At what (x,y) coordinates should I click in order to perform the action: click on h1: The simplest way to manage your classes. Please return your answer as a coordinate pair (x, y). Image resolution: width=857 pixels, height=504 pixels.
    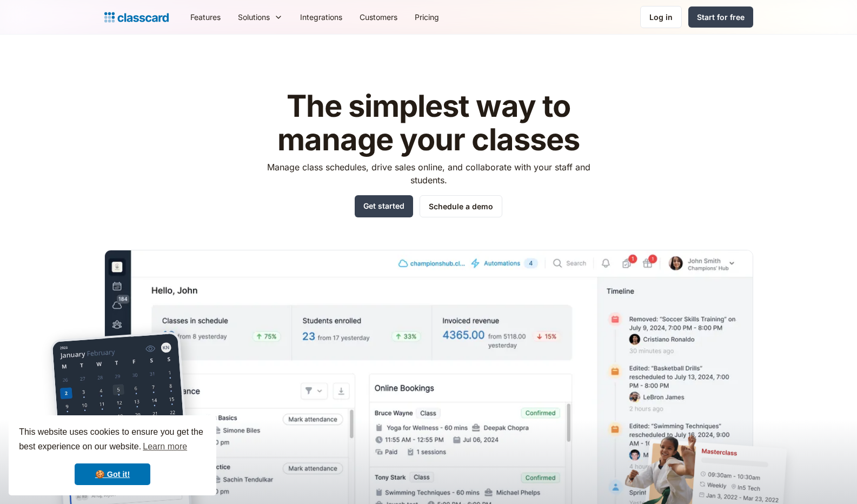
    Looking at the image, I should click on (428, 123).